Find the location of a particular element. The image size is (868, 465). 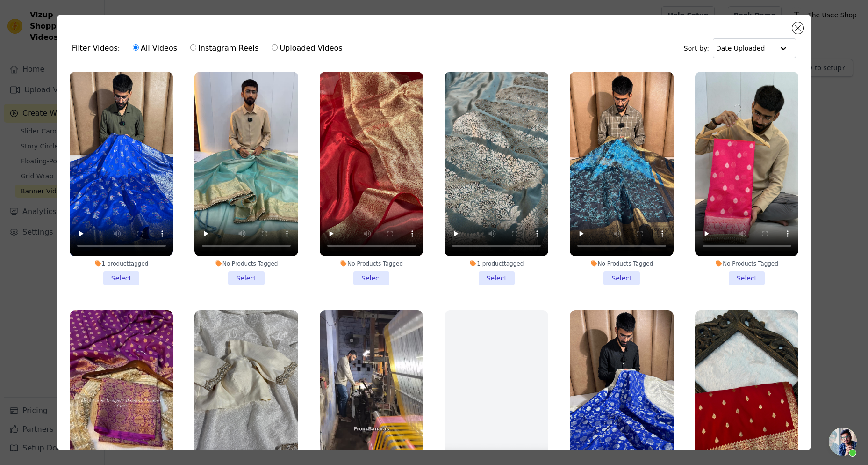

label: Instagram Reels is located at coordinates (224, 48).